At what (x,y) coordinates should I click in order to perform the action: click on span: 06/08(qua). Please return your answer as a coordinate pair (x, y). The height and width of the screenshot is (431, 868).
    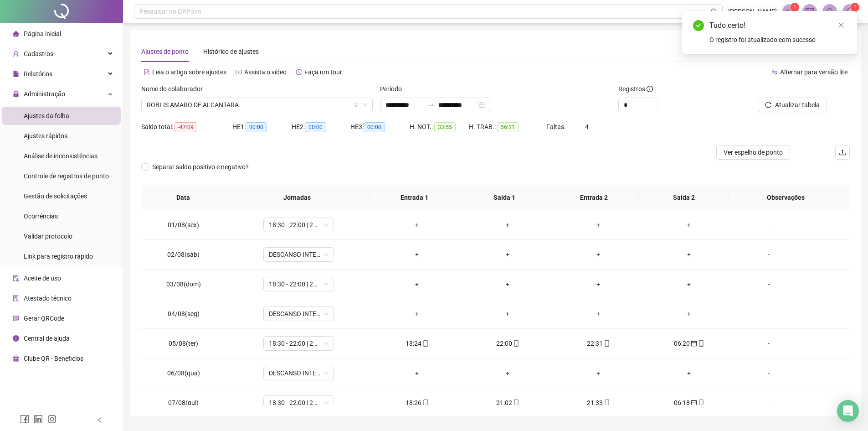
    Looking at the image, I should click on (183, 373).